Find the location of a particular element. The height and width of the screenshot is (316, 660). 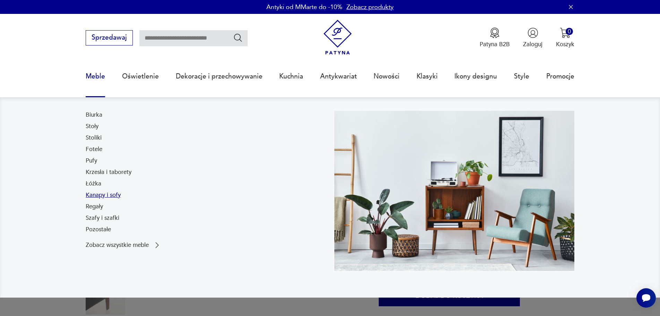

a: Promocje is located at coordinates (560, 76).